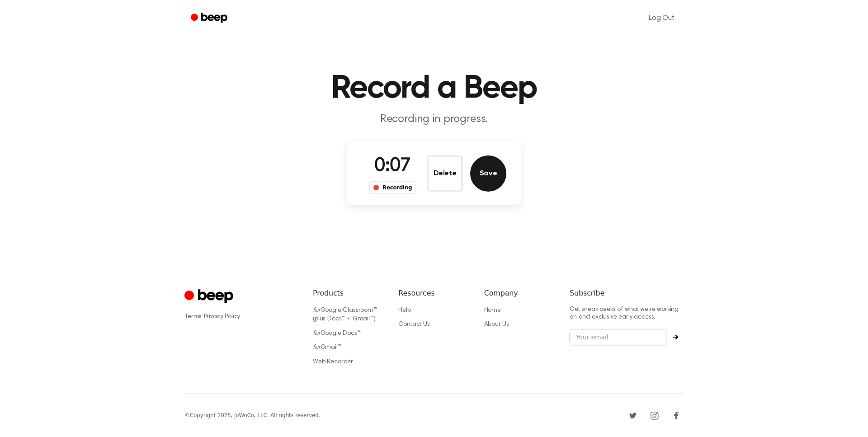 This screenshot has height=437, width=868. Describe the element at coordinates (210, 297) in the screenshot. I see `a: Cruip` at that location.